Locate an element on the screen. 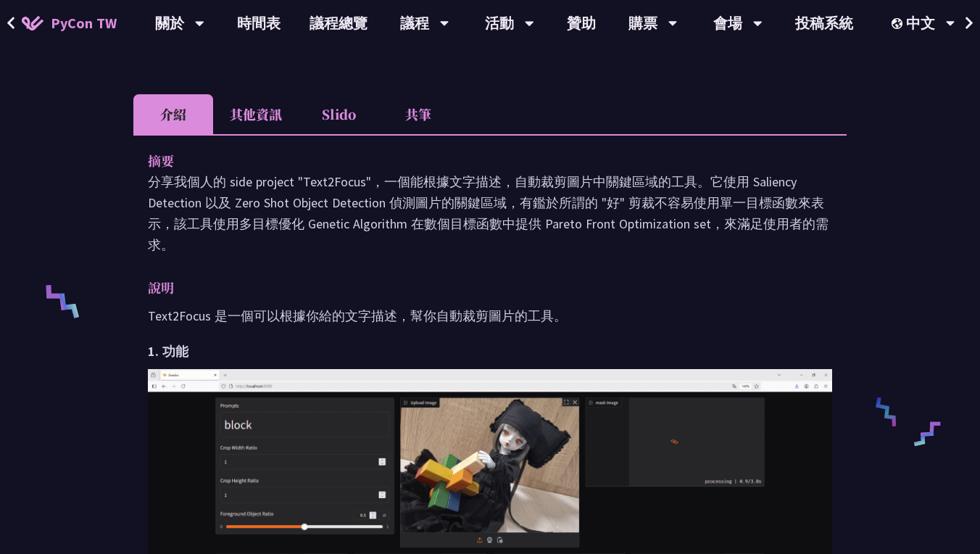 Image resolution: width=980 pixels, height=554 pixels. p: 摘要 is located at coordinates (475, 160).